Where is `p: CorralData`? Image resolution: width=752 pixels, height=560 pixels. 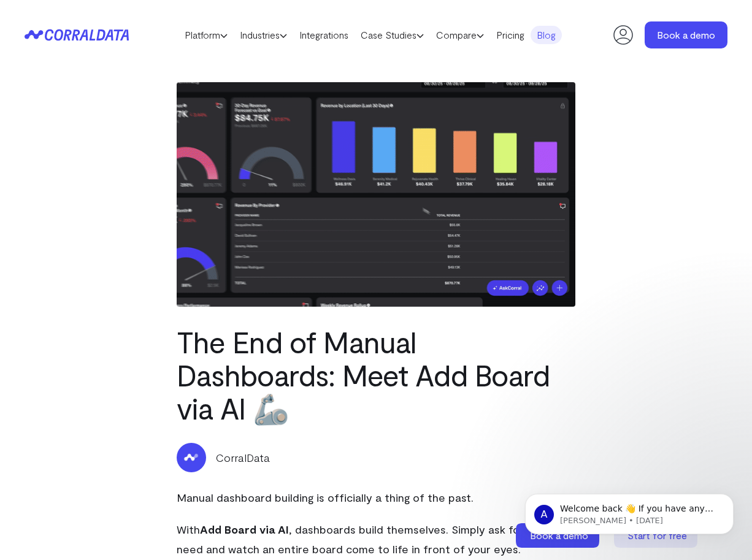 p: CorralData is located at coordinates (243, 458).